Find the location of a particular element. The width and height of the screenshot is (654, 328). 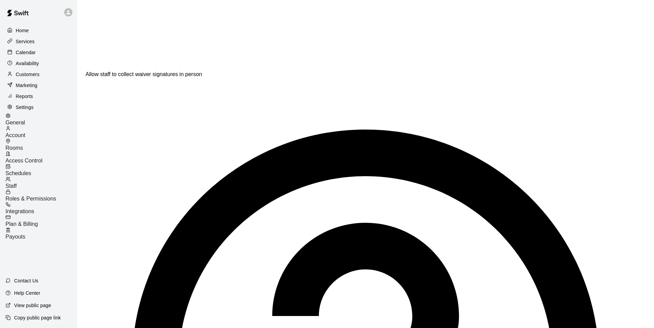

a: Account is located at coordinates (41, 132).